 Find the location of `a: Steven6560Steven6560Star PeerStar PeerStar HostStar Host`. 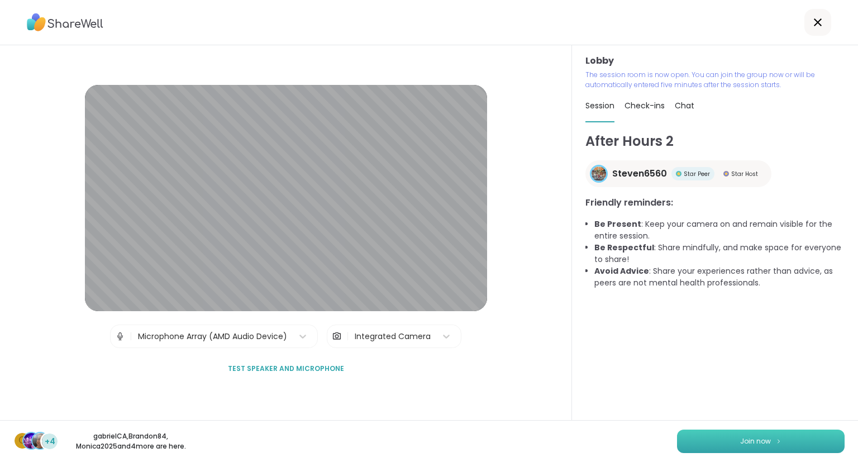

a: Steven6560Steven6560Star PeerStar PeerStar HostStar Host is located at coordinates (678, 174).